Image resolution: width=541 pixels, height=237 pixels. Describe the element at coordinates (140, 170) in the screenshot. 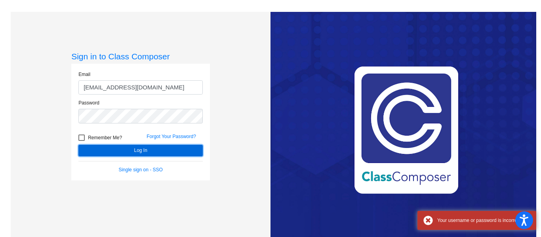

I see `a: Single sign on - SSO` at that location.